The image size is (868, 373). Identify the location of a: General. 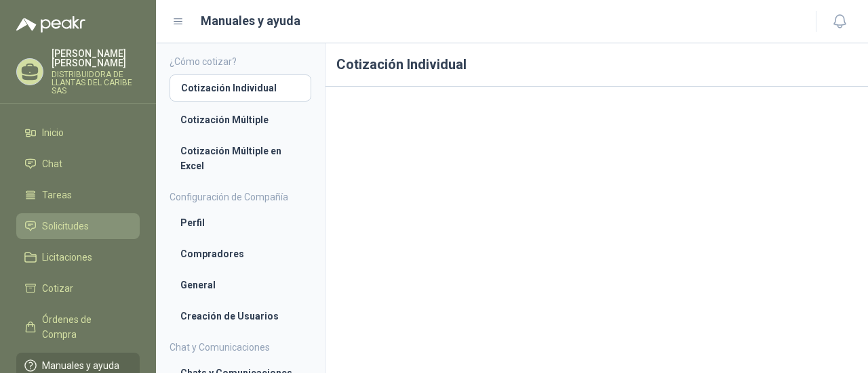
(240, 285).